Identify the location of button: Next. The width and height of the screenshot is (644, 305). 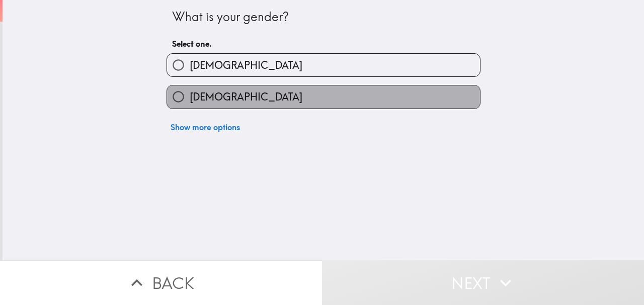
(483, 282).